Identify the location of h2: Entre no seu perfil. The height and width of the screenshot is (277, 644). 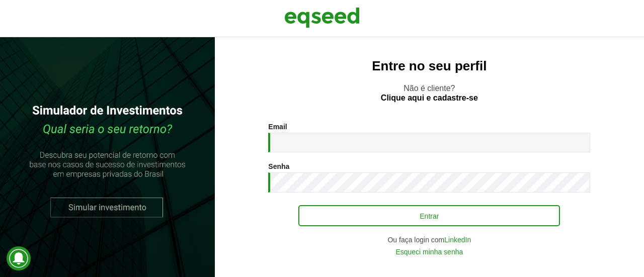
(429, 66).